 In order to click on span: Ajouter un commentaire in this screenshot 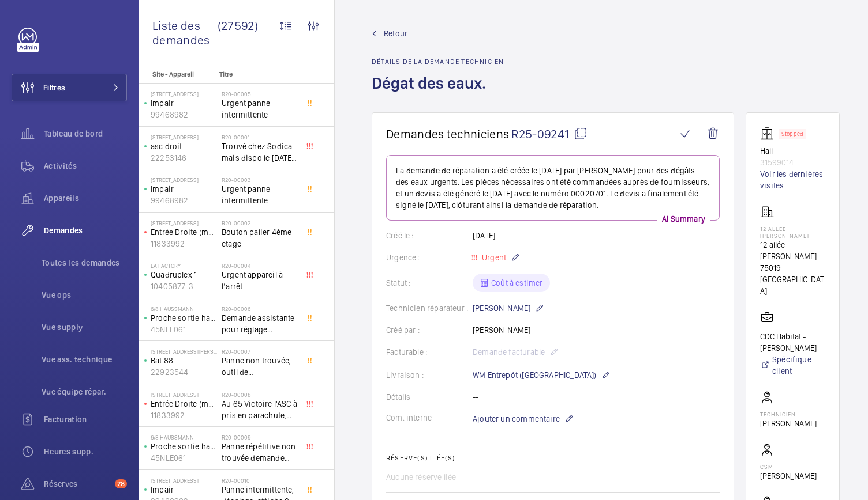, I will do `click(516, 419)`.